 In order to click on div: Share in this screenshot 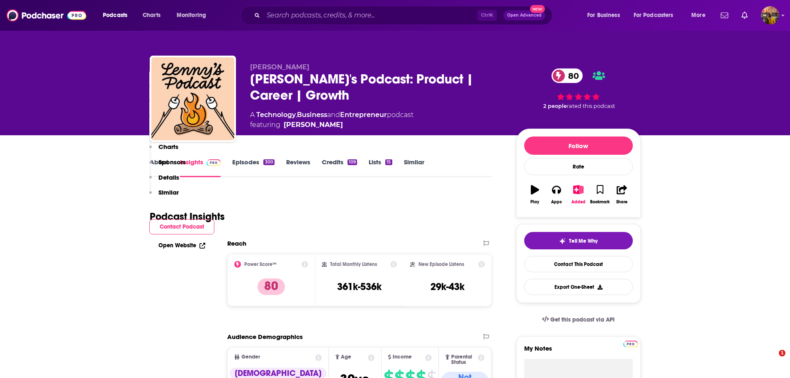, I will do `click(622, 202)`.